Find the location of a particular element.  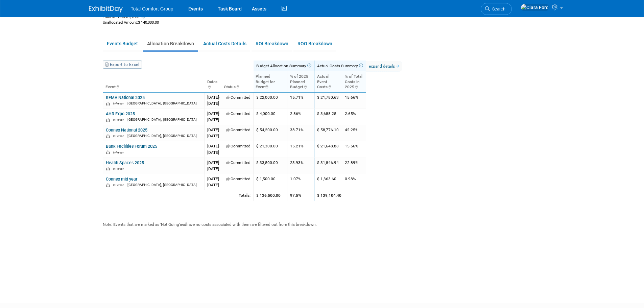

span: 22.89% is located at coordinates (351, 163).